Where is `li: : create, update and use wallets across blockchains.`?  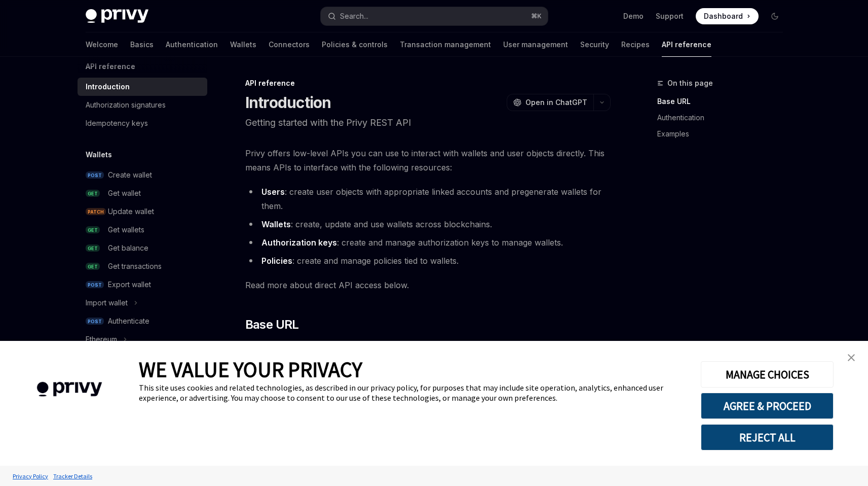 li: : create, update and use wallets across blockchains. is located at coordinates (428, 224).